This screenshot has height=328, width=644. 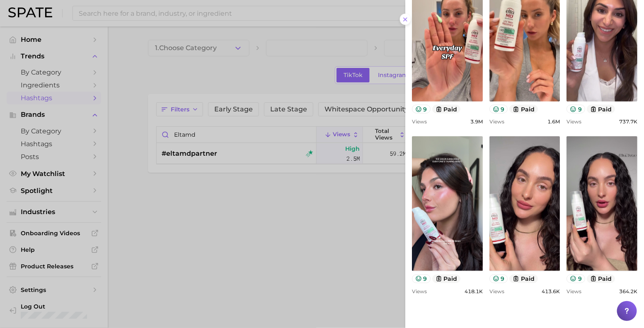 What do you see at coordinates (628, 122) in the screenshot?
I see `span: 737.7k` at bounding box center [628, 122].